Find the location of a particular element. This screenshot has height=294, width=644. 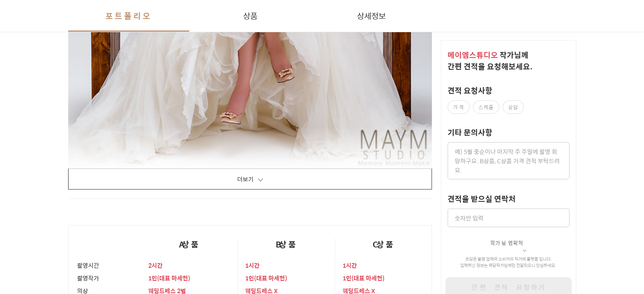

span: 메이엠스튜디오 is located at coordinates (472, 55).